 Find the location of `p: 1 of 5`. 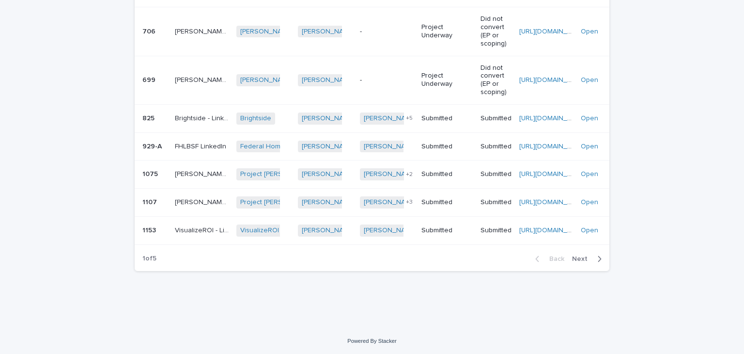

p: 1 of 5 is located at coordinates (149, 258).